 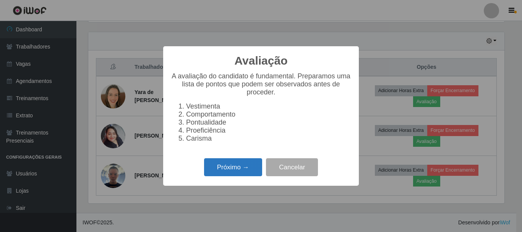 I want to click on li: Proeficiência, so click(x=269, y=130).